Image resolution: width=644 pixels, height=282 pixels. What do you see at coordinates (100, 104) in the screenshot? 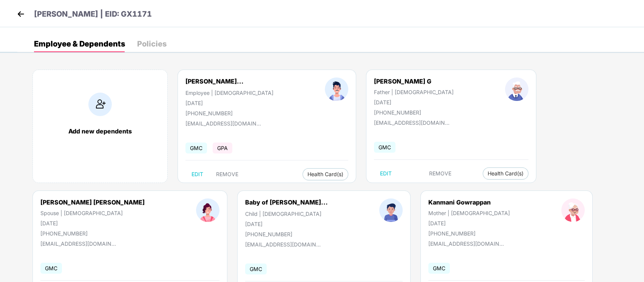
I see `img: addIcon` at bounding box center [100, 104].